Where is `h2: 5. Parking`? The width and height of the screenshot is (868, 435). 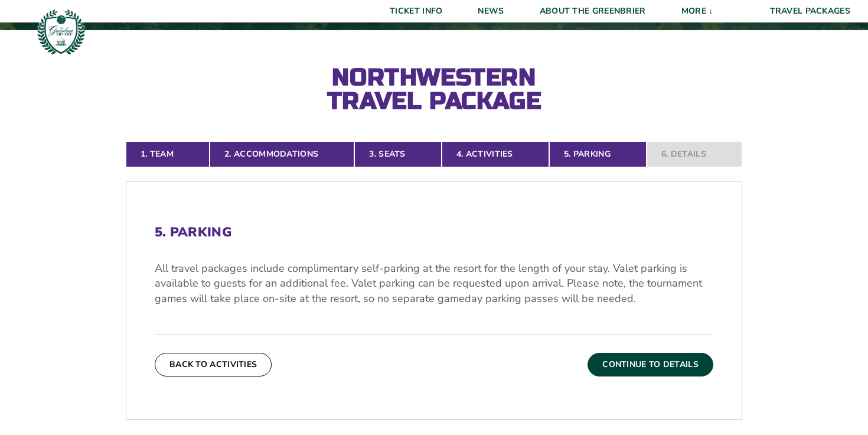
h2: 5. Parking is located at coordinates (434, 232).